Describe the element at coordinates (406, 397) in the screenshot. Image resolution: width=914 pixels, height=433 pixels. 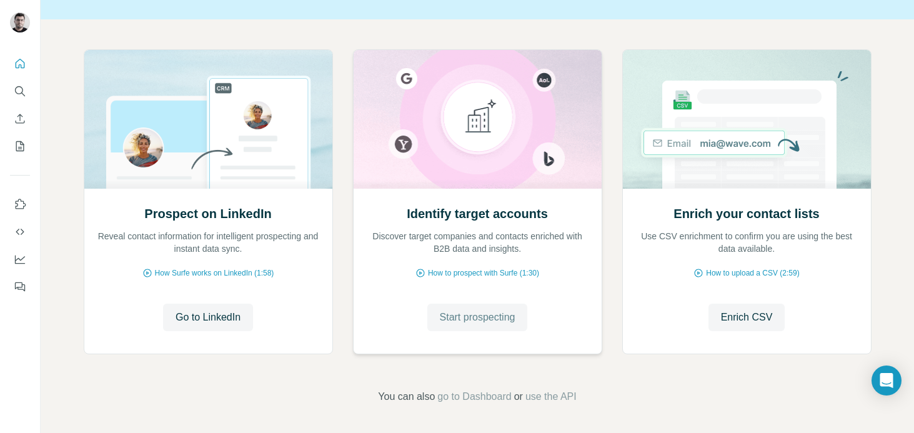
I see `span: You can also` at that location.